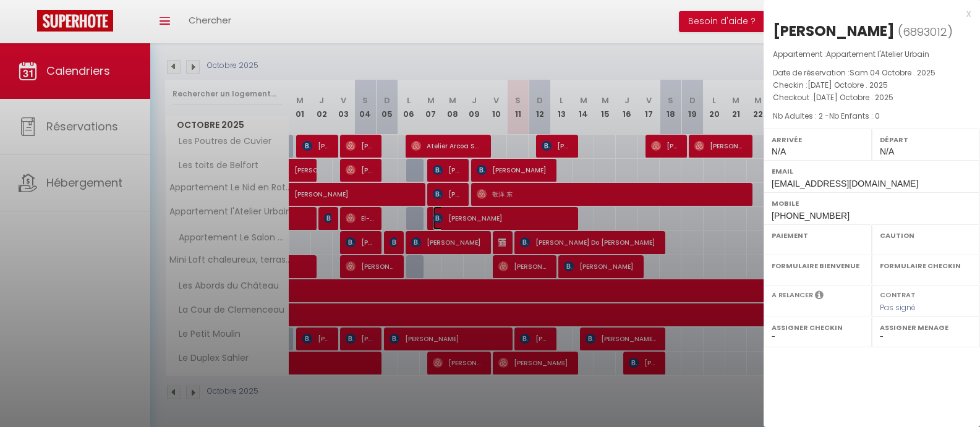 The height and width of the screenshot is (427, 980). I want to click on span: Sam 04 Octobre . 2025, so click(892, 72).